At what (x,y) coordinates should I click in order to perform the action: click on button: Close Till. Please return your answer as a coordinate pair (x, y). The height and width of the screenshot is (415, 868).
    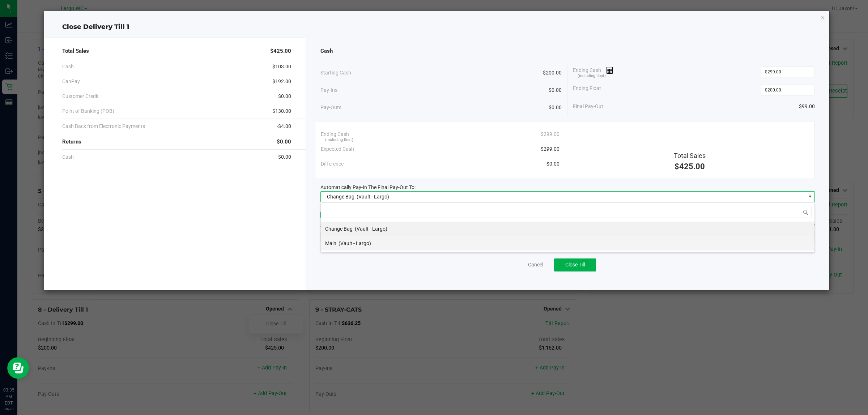
    Looking at the image, I should click on (575, 265).